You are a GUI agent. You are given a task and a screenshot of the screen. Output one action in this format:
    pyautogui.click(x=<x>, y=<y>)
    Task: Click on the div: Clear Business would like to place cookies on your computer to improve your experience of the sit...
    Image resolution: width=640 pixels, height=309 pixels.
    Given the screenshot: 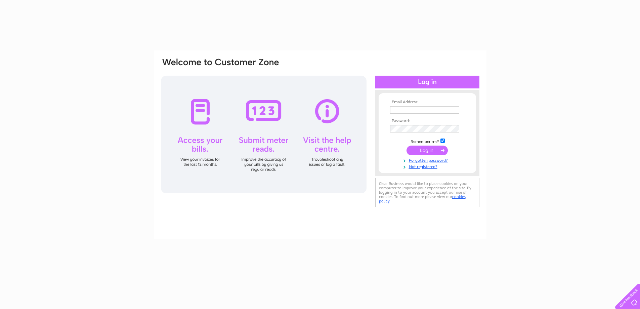 What is the action you would take?
    pyautogui.click(x=427, y=192)
    